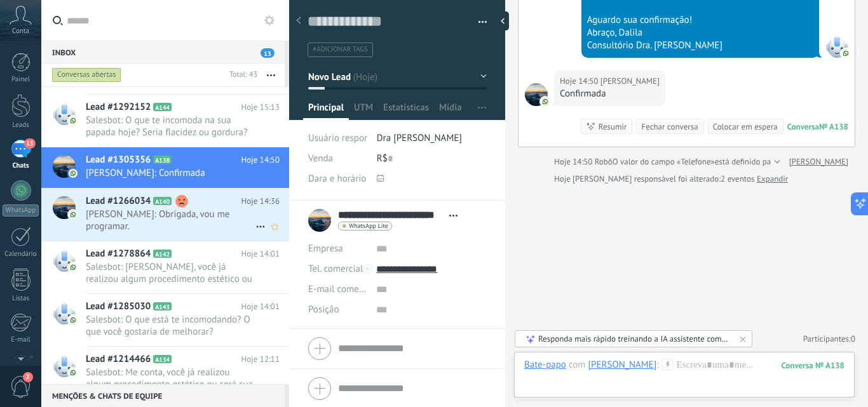 The image size is (868, 407). What do you see at coordinates (20, 31) in the screenshot?
I see `span: Conta` at bounding box center [20, 31].